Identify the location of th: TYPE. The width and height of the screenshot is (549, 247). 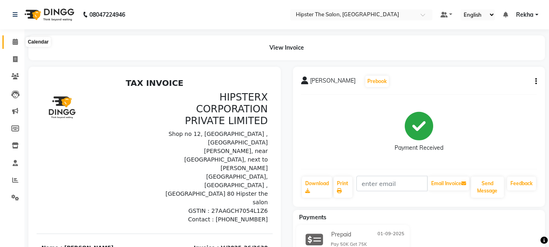
(27, 193).